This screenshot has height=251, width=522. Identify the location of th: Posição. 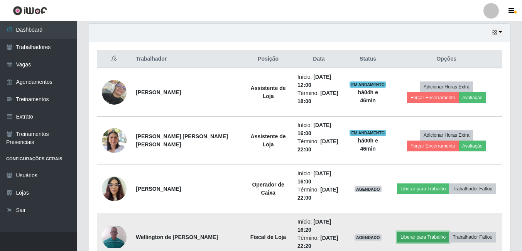
(268, 59).